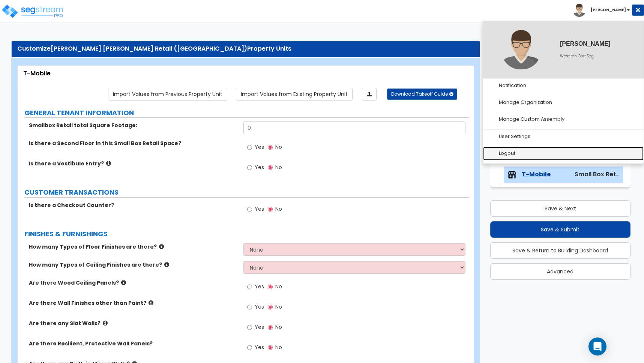  What do you see at coordinates (564, 119) in the screenshot?
I see `a: Manage Custom Assembly` at bounding box center [564, 119].